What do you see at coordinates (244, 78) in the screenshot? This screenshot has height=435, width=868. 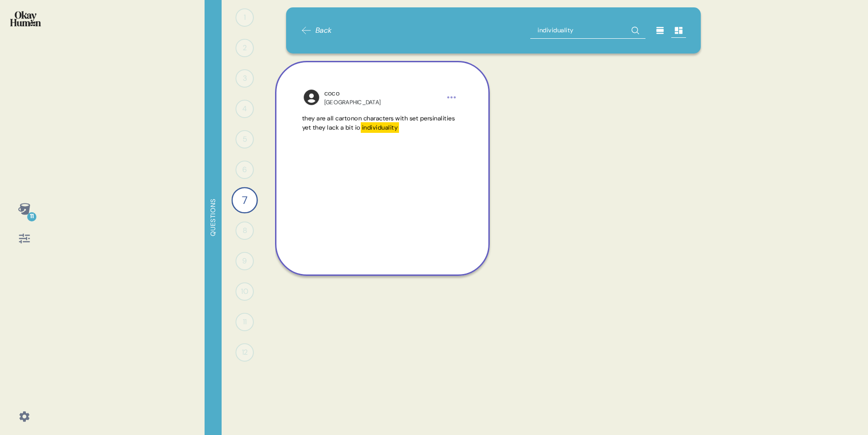 I see `div: 3` at bounding box center [244, 78].